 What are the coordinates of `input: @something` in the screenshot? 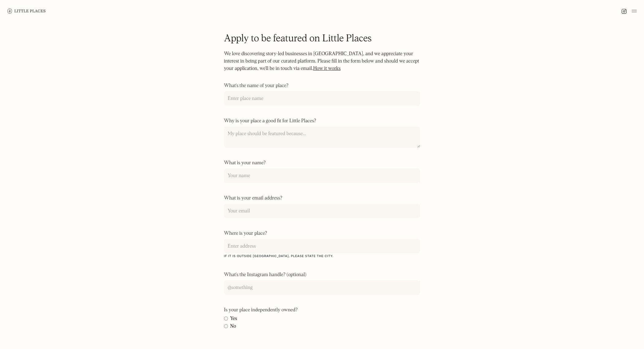 It's located at (322, 288).